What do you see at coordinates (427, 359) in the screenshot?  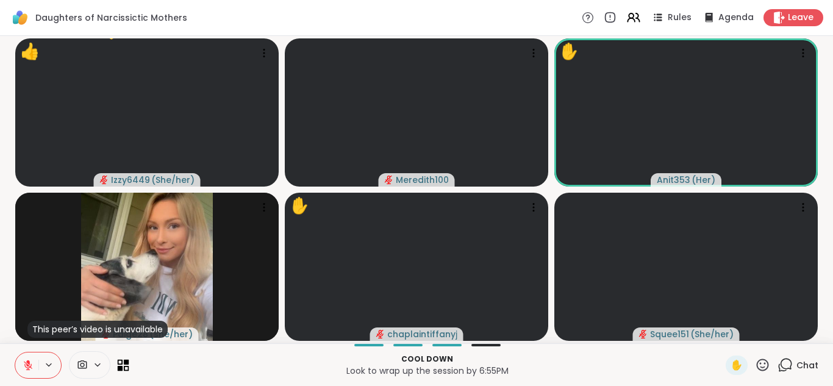 I see `p: Cool down` at bounding box center [427, 359].